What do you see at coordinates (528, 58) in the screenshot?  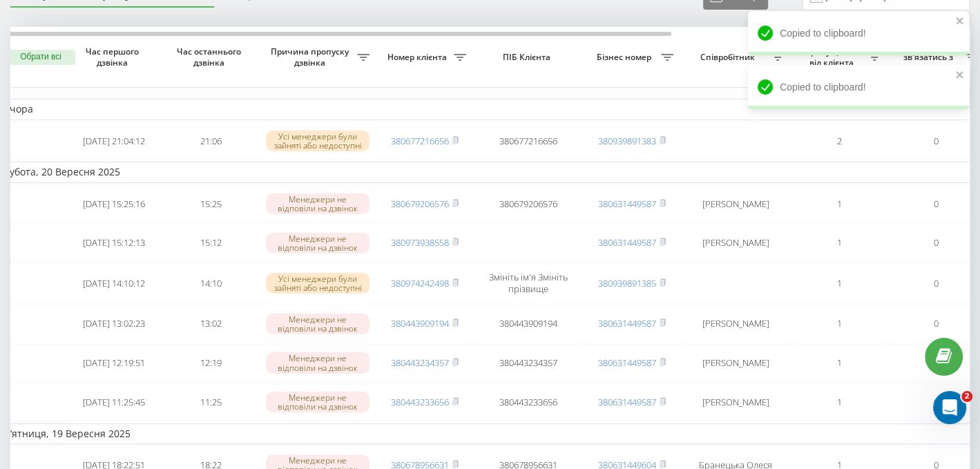 I see `span: ПІБ Клієнта` at bounding box center [528, 58].